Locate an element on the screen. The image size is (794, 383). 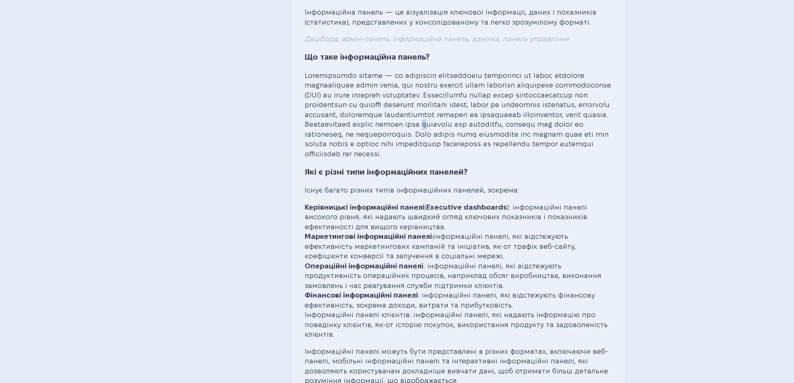
mark: Дашборд, адмін-панель, інформаційна панель, адмінка, панель управління is located at coordinates (437, 39).